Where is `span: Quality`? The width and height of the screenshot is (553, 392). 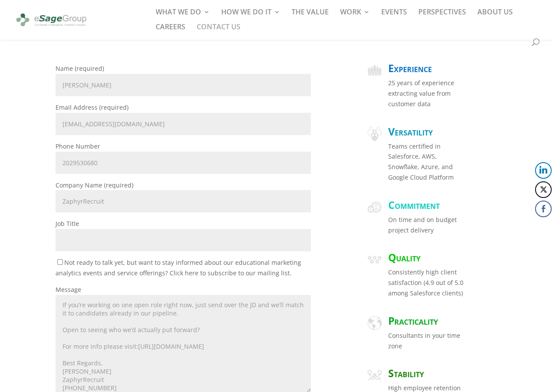 span: Quality is located at coordinates (404, 257).